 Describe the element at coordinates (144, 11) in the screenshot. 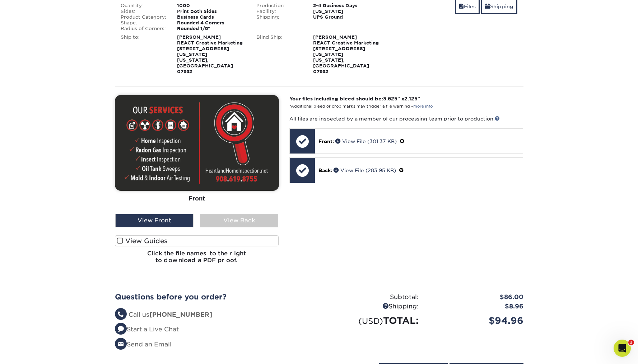

I see `div: Sides:` at that location.